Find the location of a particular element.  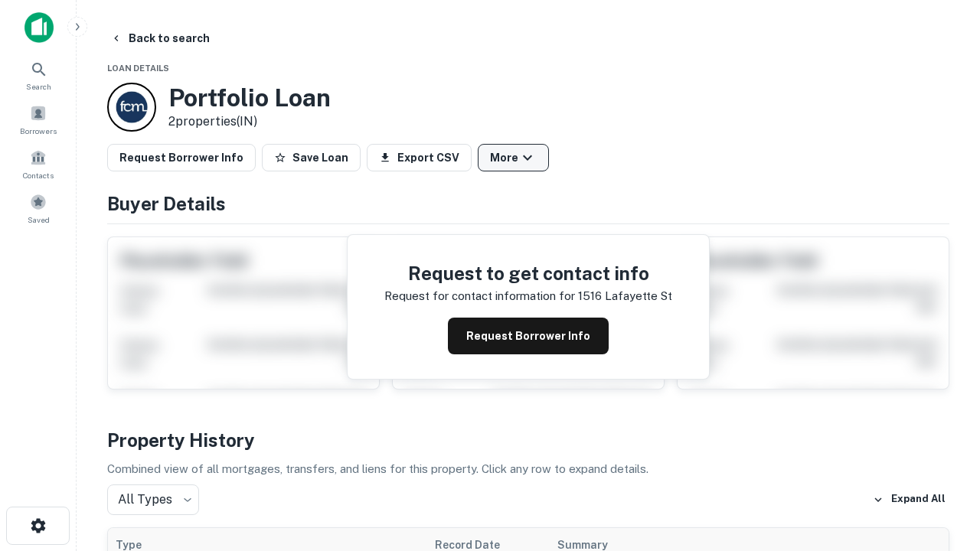

img: capitalize-icon.png is located at coordinates (39, 28).